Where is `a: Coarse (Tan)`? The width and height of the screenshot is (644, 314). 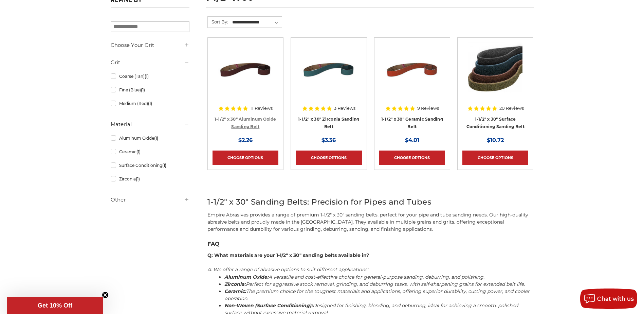 a: Coarse (Tan) is located at coordinates (150, 76).